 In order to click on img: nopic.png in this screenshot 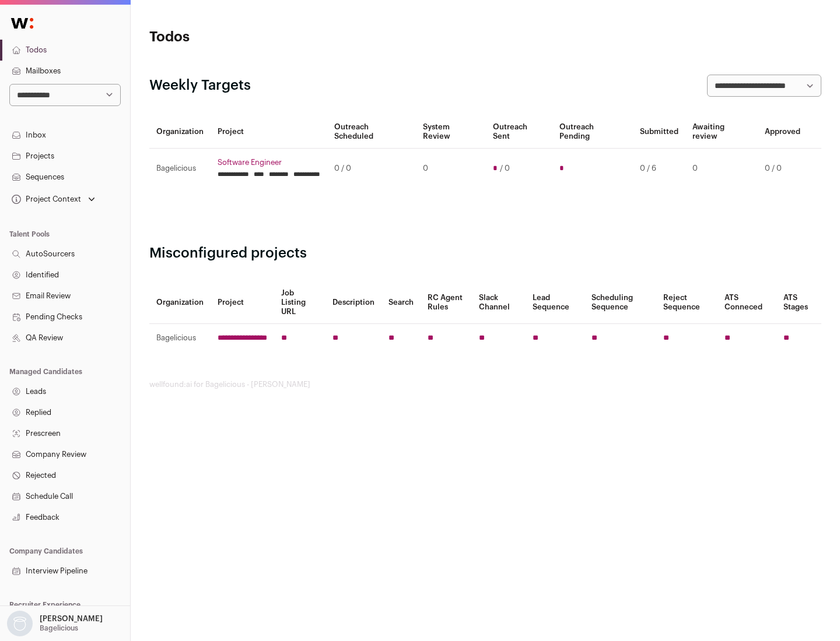, I will do `click(20, 623)`.